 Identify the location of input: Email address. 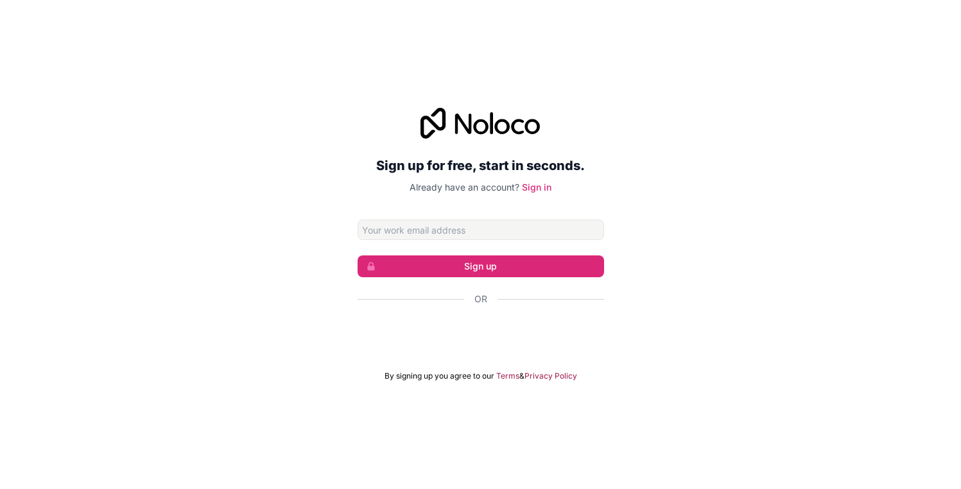
(481, 230).